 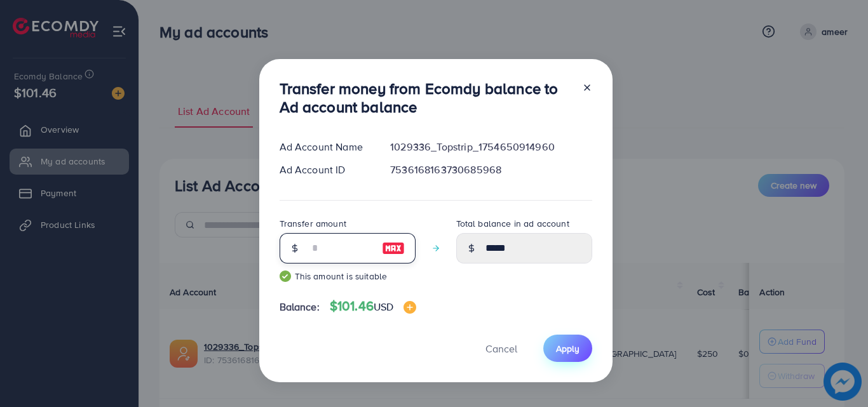 What do you see at coordinates (325, 147) in the screenshot?
I see `div: Ad Account Name` at bounding box center [325, 147].